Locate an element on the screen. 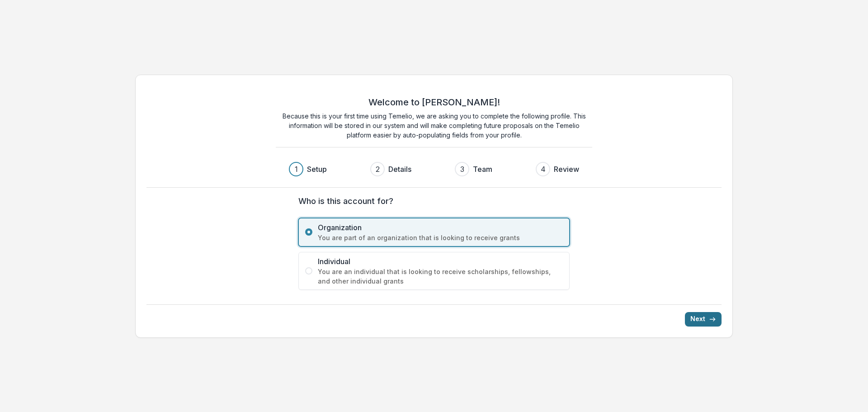 Image resolution: width=868 pixels, height=412 pixels. label: Who is this account for? is located at coordinates (431, 201).